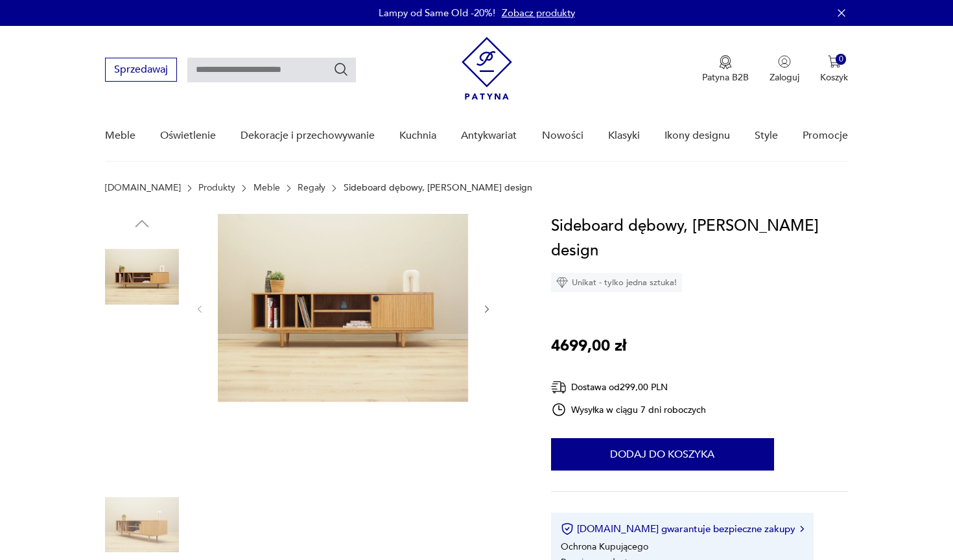 The image size is (953, 560). I want to click on img: Ikona certyfikatu, so click(567, 529).